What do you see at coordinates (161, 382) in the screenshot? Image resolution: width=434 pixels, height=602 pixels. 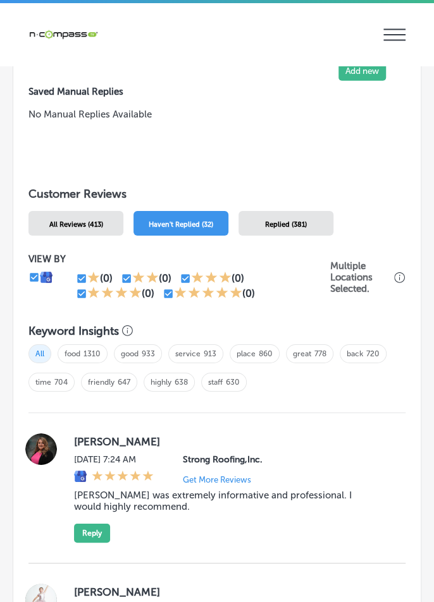 I see `a: highly` at bounding box center [161, 382].